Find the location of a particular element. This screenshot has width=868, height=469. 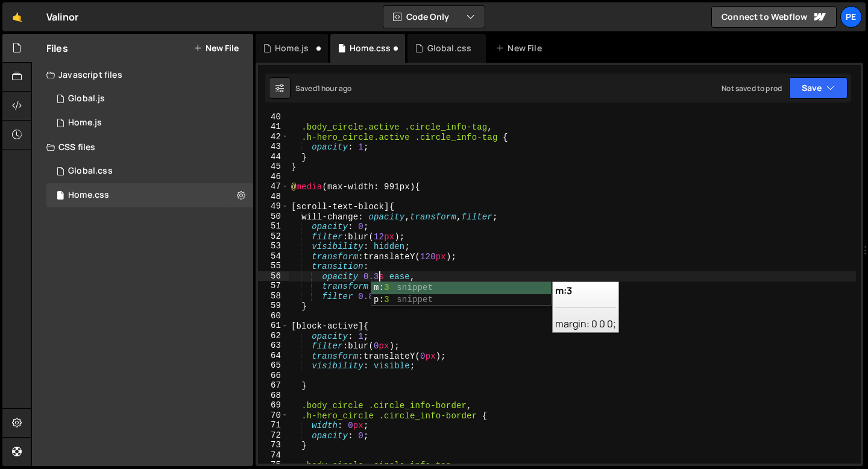

div: 16704/45653.js is located at coordinates (149, 99).